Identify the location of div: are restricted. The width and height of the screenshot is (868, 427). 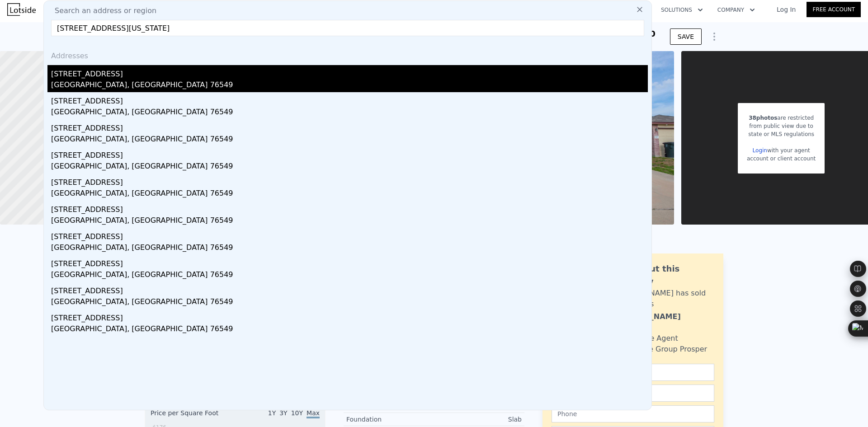
(781, 118).